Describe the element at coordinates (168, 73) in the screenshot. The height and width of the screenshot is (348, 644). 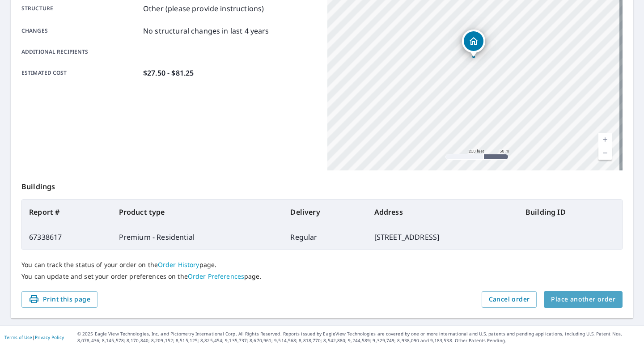
I see `p: $27.50 - $81.25` at that location.